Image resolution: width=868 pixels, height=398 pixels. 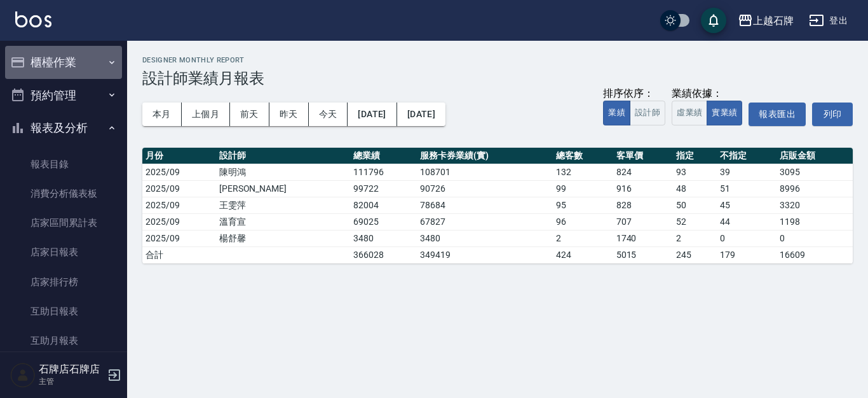 I want to click on td: 39, so click(x=747, y=172).